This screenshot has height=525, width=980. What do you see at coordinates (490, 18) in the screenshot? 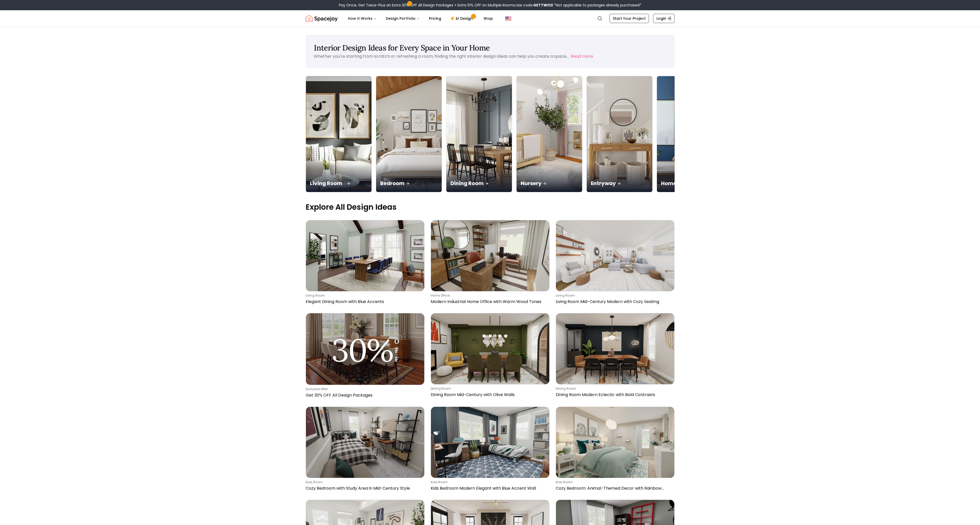
I see `nav: Global` at bounding box center [490, 18].